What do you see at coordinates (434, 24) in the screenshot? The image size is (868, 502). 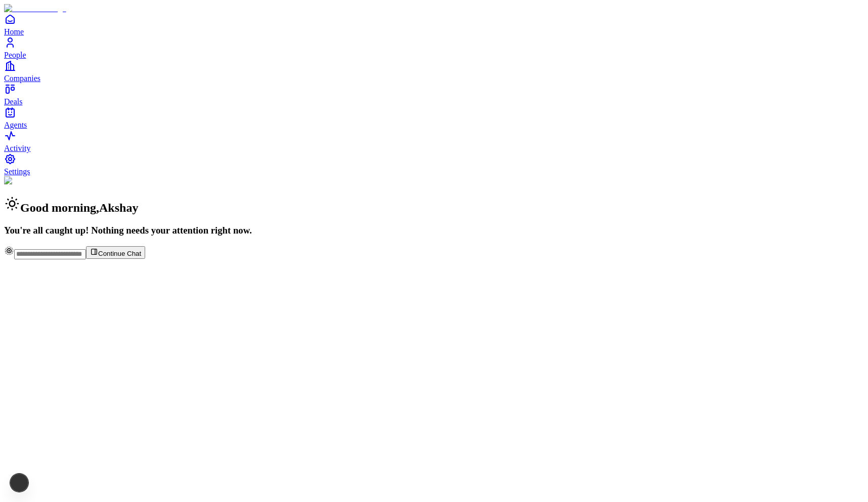 I see `a: Home` at bounding box center [434, 24].